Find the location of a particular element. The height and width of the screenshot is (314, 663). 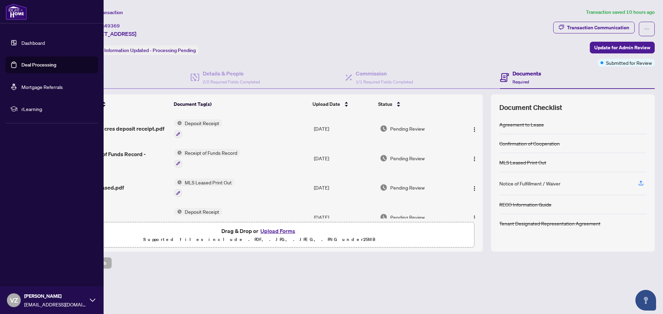

h4: Documents is located at coordinates (526, 74).